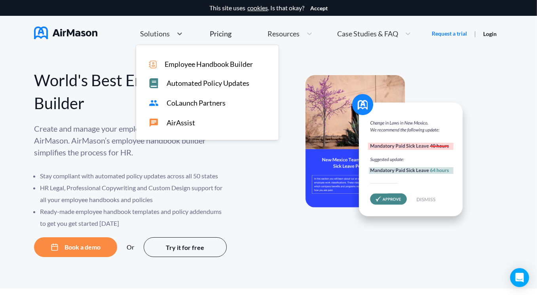 This screenshot has width=537, height=295. What do you see at coordinates (208, 83) in the screenshot?
I see `span: Automated Policy Updates` at bounding box center [208, 83].